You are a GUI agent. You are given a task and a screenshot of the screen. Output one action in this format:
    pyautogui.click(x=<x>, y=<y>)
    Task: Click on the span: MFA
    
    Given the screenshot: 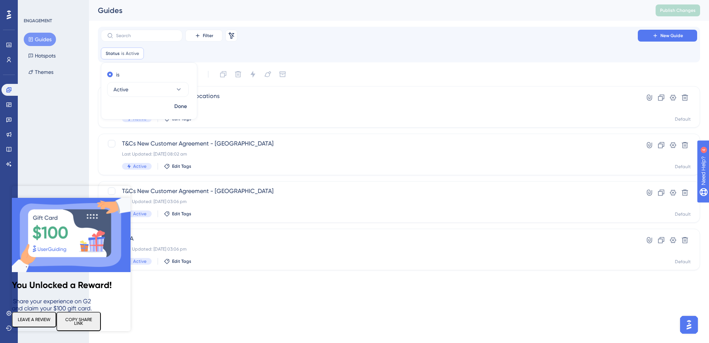 What is the action you would take?
    pyautogui.click(x=369, y=238)
    